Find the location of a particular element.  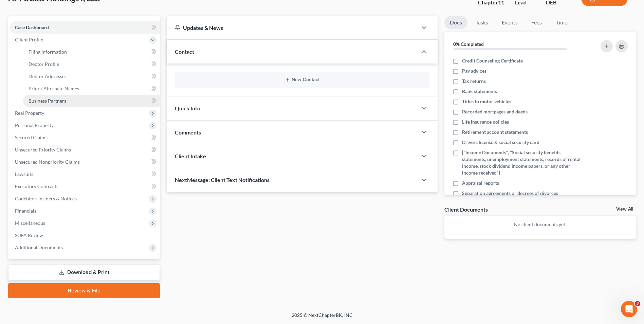

a: Secured Claims is located at coordinates (85, 138).